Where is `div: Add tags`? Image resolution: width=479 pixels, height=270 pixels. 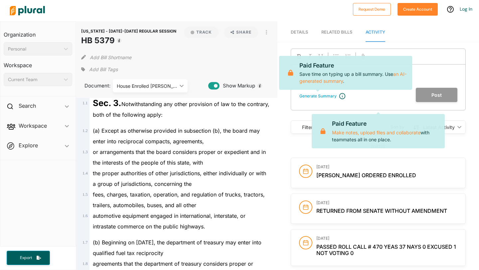
div: Add tags is located at coordinates (99, 70).